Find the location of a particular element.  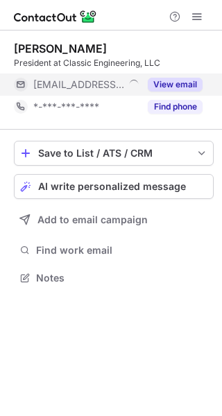

button: Add to email campaign is located at coordinates (114, 220).